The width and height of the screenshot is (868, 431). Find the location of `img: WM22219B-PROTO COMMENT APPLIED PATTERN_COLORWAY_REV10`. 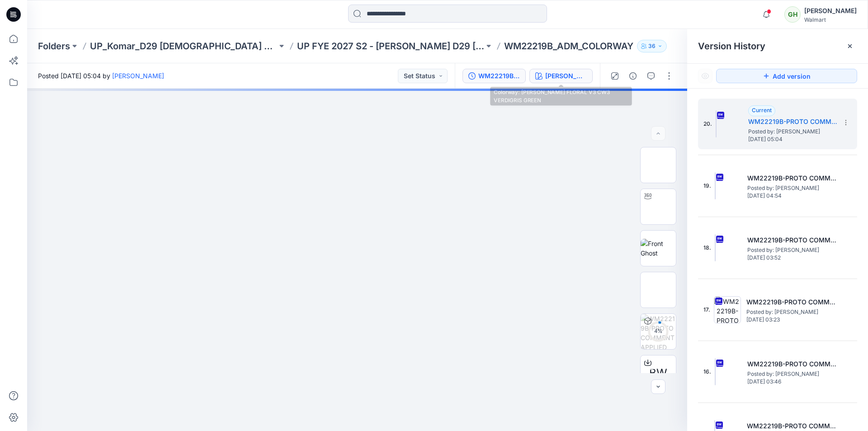

img: WM22219B-PROTO COMMENT APPLIED PATTERN_COLORWAY_REV10 is located at coordinates (716, 248).